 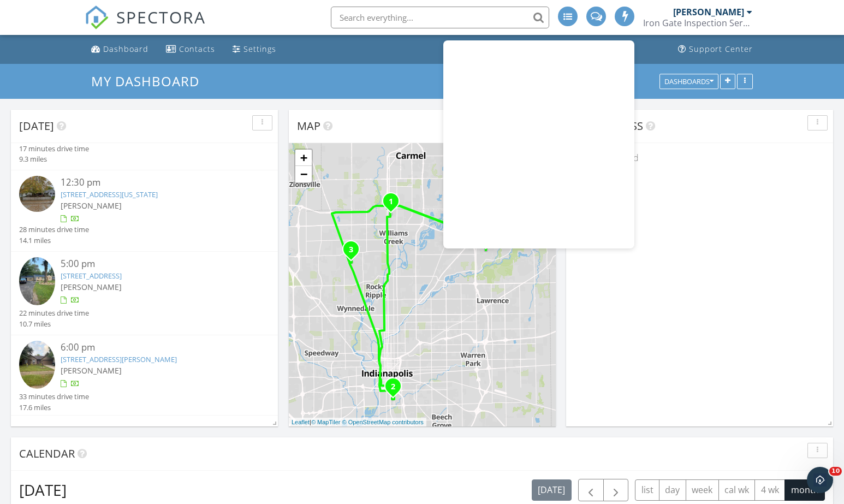 I want to click on a: My Dashboard, so click(x=150, y=81).